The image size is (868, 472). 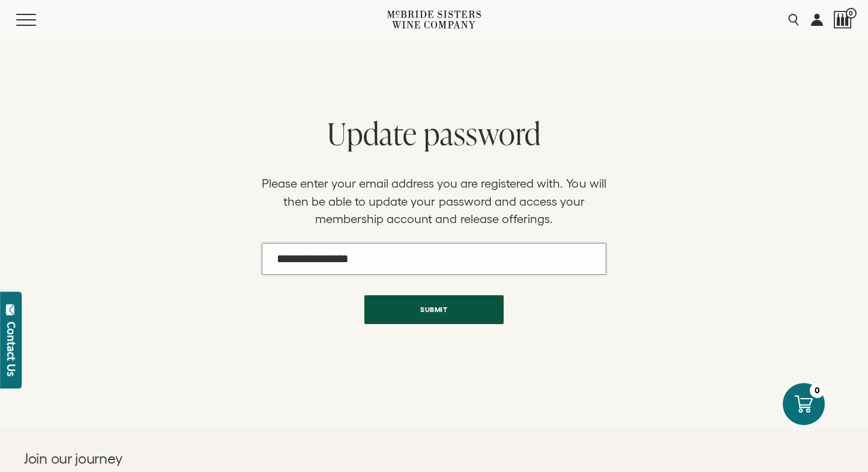 I want to click on button: Submit, so click(x=434, y=310).